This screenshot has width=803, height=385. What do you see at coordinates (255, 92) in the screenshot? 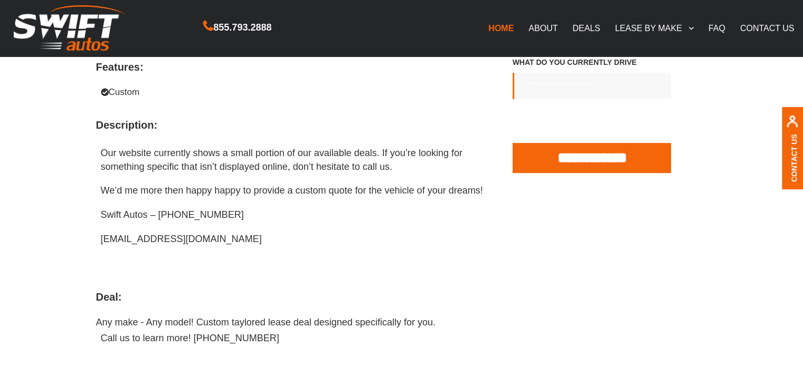
I see `h4: Custom` at bounding box center [255, 92].